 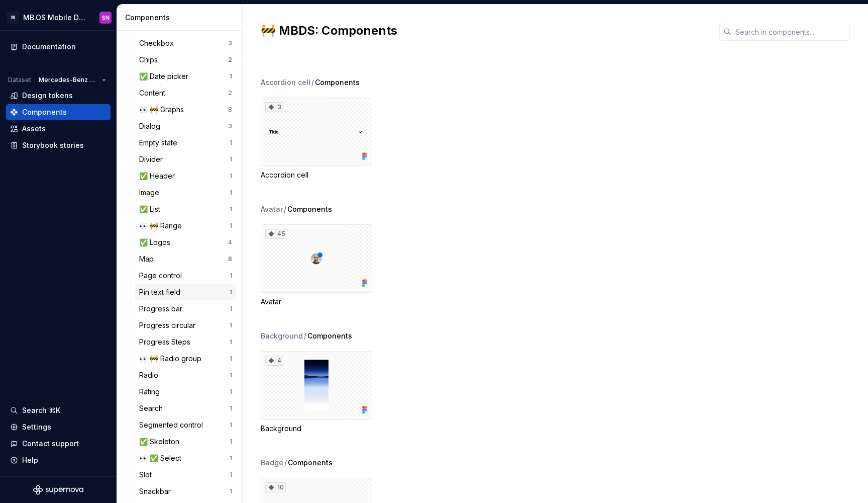 I want to click on a: Supernova Logo, so click(x=58, y=490).